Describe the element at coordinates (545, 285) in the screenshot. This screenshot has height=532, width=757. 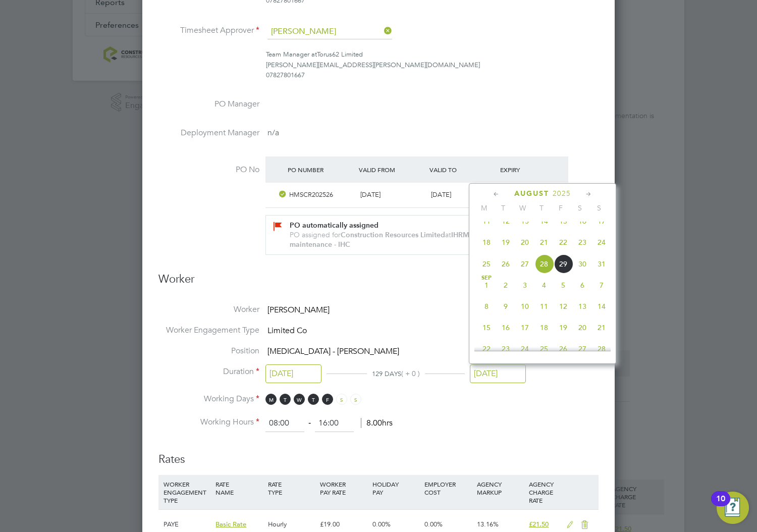
I see `span: 4` at that location.